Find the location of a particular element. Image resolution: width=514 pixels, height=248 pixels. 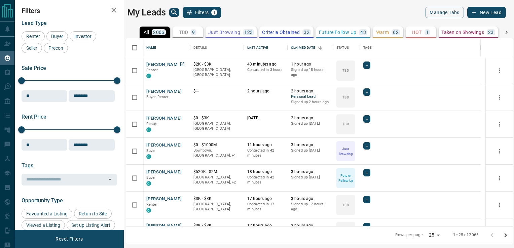

p: 17 hours ago is located at coordinates (266, 199).